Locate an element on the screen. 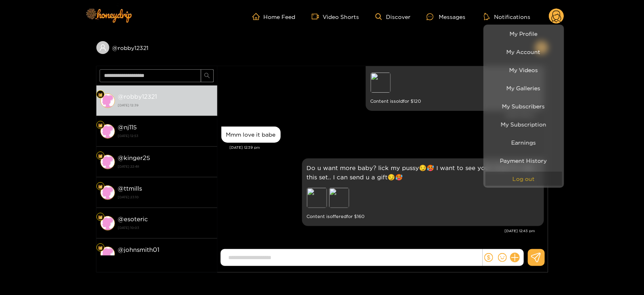 This screenshot has height=295, width=644. button: Log out is located at coordinates (524, 178).